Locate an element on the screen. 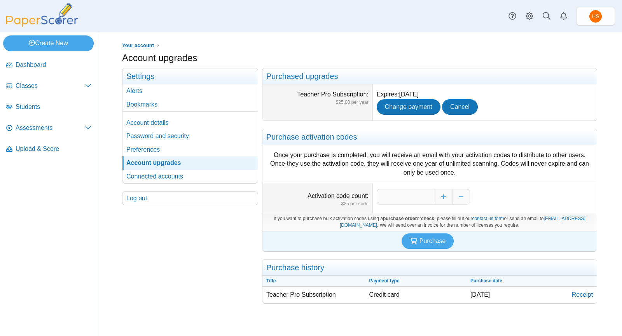 The width and height of the screenshot is (622, 336). a: Assessments is located at coordinates (49, 128).